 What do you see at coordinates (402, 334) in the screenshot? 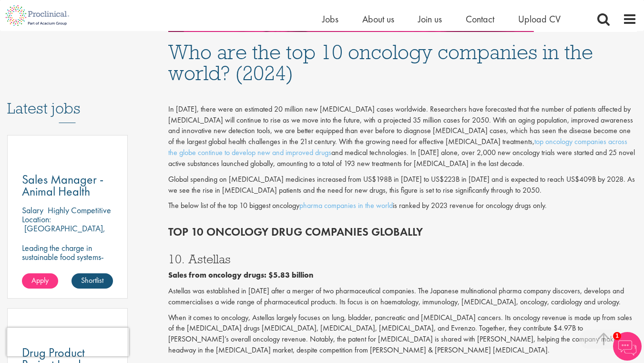
I see `p: When it comes to oncology, Astellas largely focuses on lung, bladder, pancreatic and [MEDICAL_DAT...` at bounding box center [402, 334].